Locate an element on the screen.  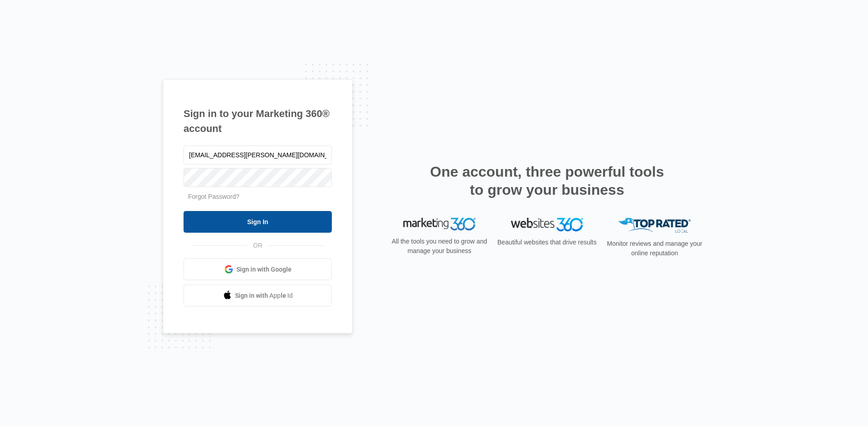
a: Sign in with Google is located at coordinates (257, 270).